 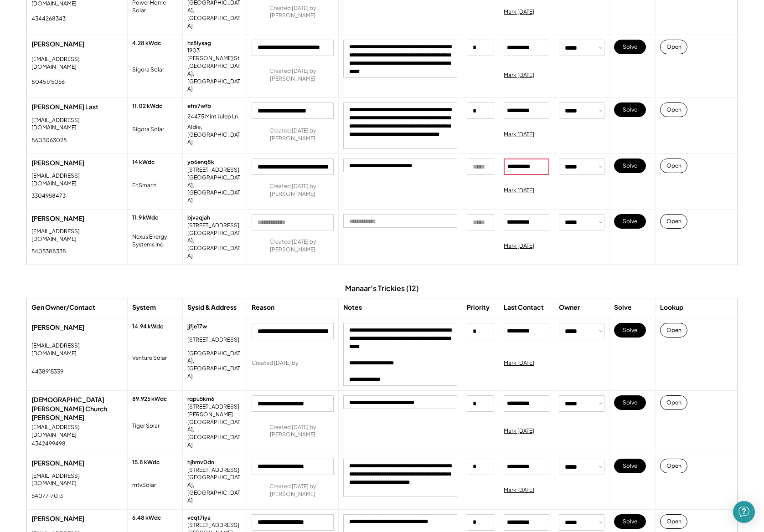 I want to click on div: efrx7wfb, so click(x=199, y=106).